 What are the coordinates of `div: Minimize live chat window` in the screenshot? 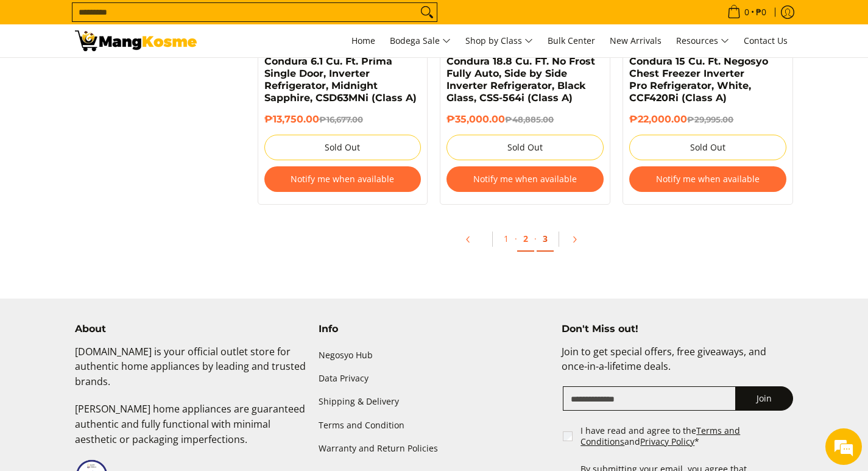 It's located at (214, 20).